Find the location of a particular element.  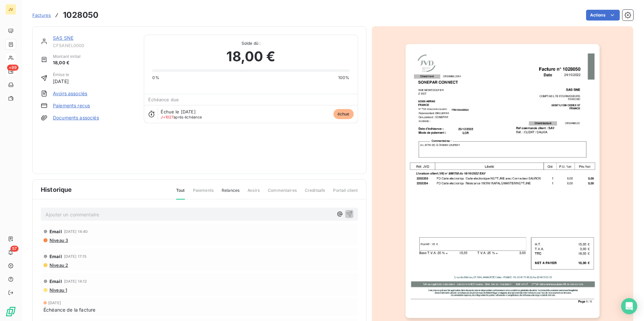

a: Avoirs associés is located at coordinates (70, 94).